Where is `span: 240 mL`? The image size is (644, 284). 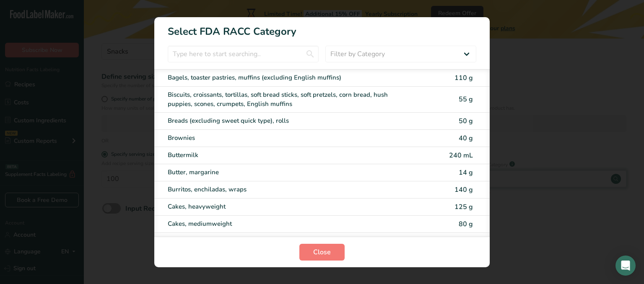 span: 240 mL is located at coordinates (461, 155).